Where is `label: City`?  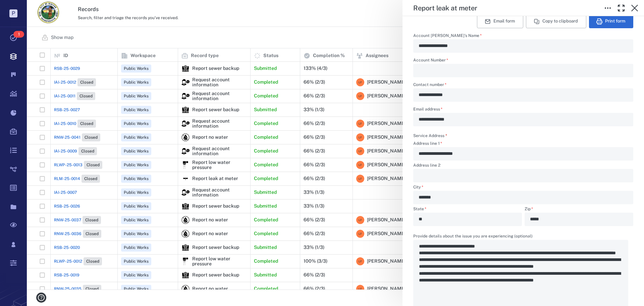
label: City is located at coordinates (523, 188).